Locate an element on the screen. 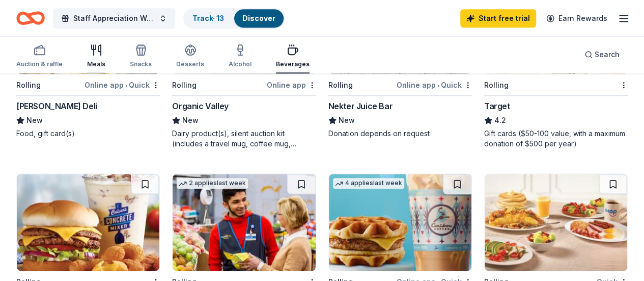 The width and height of the screenshot is (644, 281). div: Nekter Juice Bar is located at coordinates (361, 106).